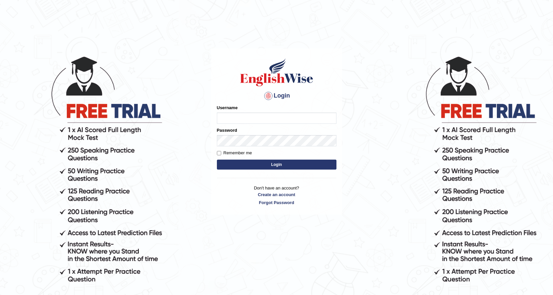 Image resolution: width=553 pixels, height=295 pixels. What do you see at coordinates (277, 195) in the screenshot?
I see `a: Create an account` at bounding box center [277, 195].